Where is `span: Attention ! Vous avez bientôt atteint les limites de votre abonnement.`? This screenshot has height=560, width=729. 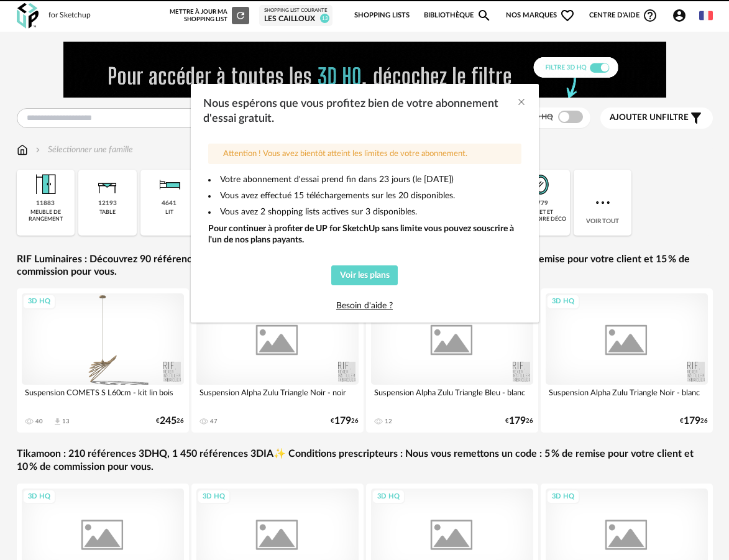
span: Attention ! Vous avez bientôt atteint les limites de votre abonnement. is located at coordinates (345, 154).